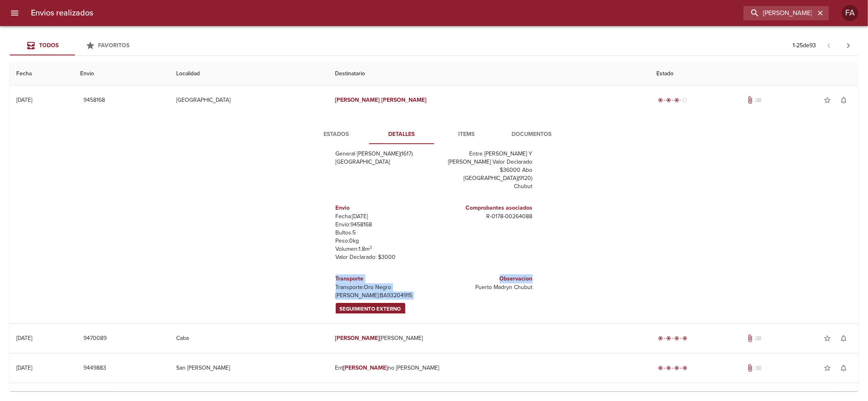 The image size is (868, 401). What do you see at coordinates (383, 241) in the screenshot?
I see `p: Peso: 0 kg` at bounding box center [383, 241].